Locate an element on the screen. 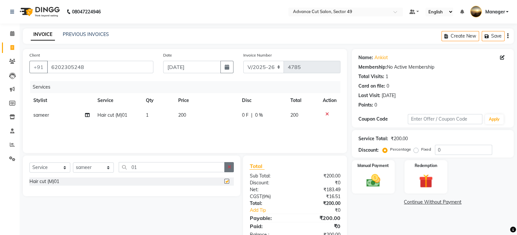  button: Save is located at coordinates (493, 36).